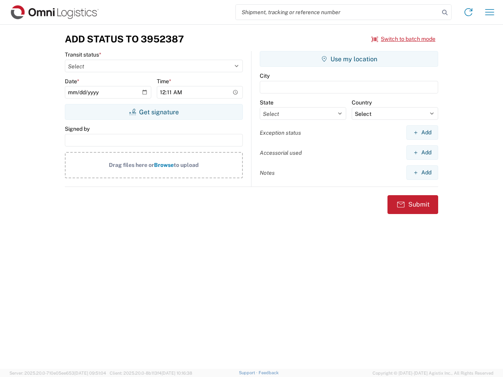 This screenshot has height=377, width=503. I want to click on input: Shipment, tracking or reference number, so click(337, 12).